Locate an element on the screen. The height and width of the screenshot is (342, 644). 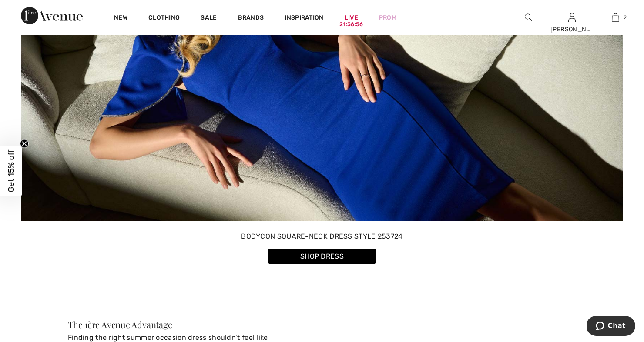
a: 1ère Avenue is located at coordinates (52, 15).